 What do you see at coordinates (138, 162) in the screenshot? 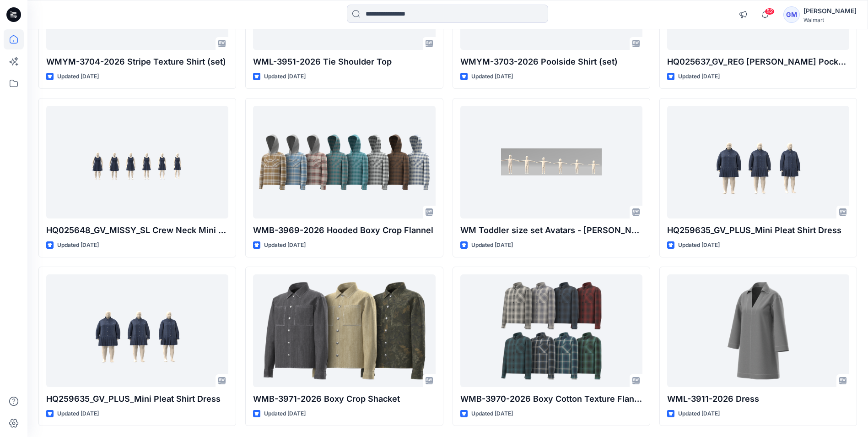
I see `a: HQ025648_GV_MISSY_SL Crew Neck Mini Dress` at bounding box center [138, 162].